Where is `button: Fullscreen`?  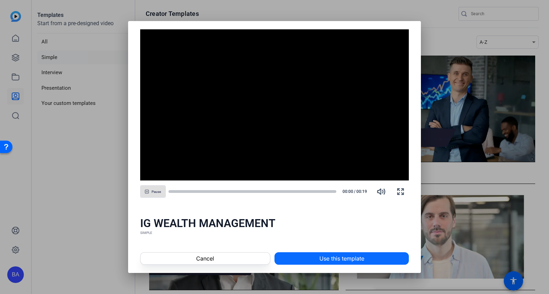
button: Fullscreen is located at coordinates (401, 192).